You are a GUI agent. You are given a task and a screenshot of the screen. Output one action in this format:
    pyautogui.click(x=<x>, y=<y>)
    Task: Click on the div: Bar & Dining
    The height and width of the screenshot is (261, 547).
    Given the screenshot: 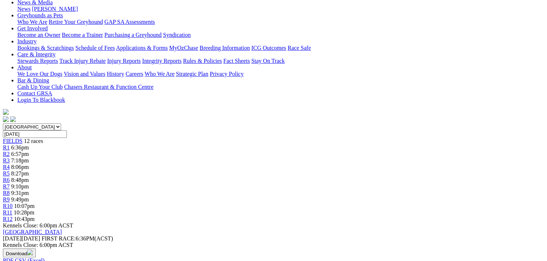 What is the action you would take?
    pyautogui.click(x=281, y=87)
    